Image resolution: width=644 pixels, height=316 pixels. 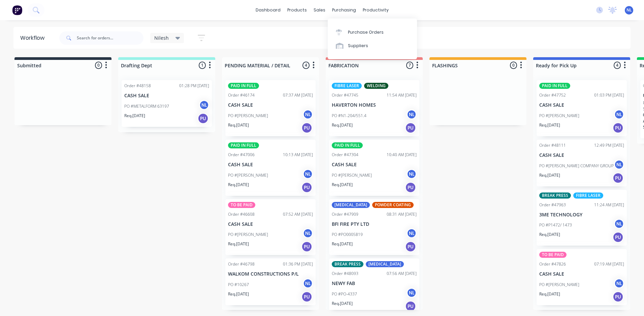 What do you see at coordinates (344, 10) in the screenshot?
I see `div: purchasing` at bounding box center [344, 10].